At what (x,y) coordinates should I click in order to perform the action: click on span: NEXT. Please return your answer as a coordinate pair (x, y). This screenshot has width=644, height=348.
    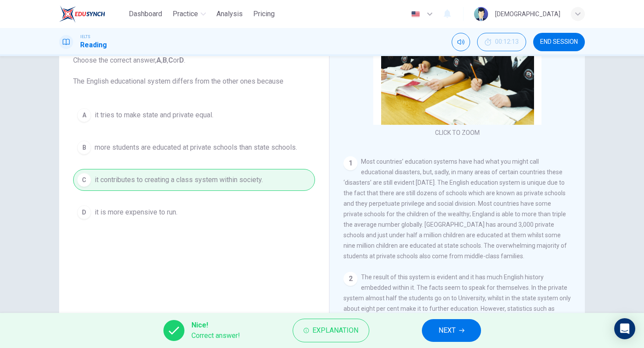
    Looking at the image, I should click on (446, 331).